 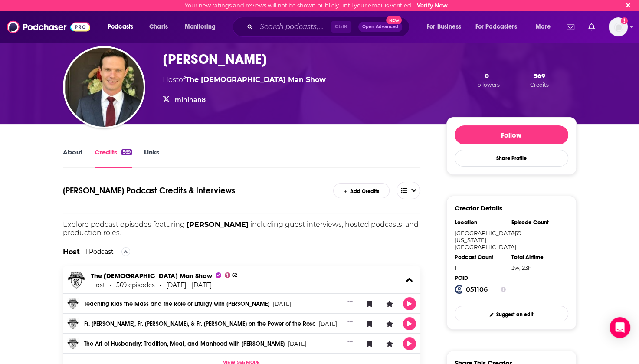 What do you see at coordinates (624, 21) in the screenshot?
I see `svg: Email not verified` at bounding box center [624, 21].